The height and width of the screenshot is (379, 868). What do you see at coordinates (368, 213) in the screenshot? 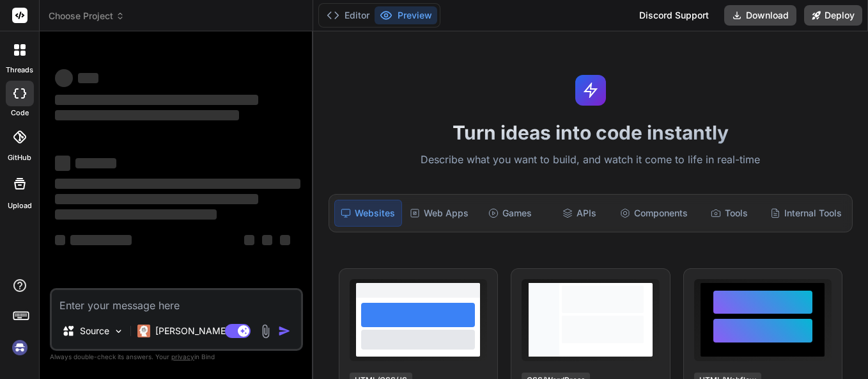
I see `div: Websites` at bounding box center [368, 213].